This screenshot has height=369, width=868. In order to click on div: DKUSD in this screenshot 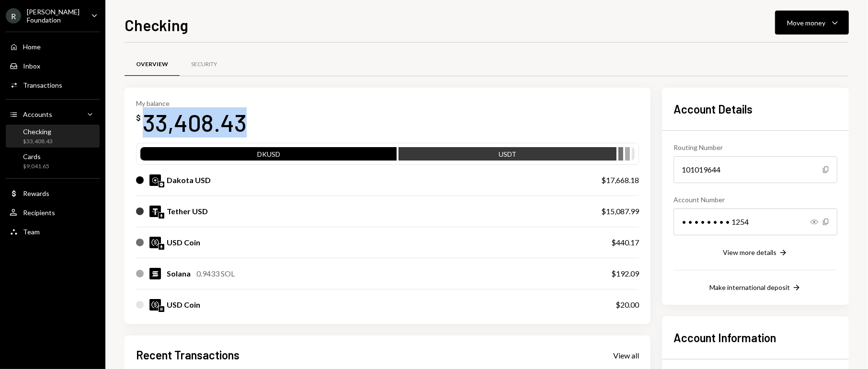, I will do `click(269, 156)`.